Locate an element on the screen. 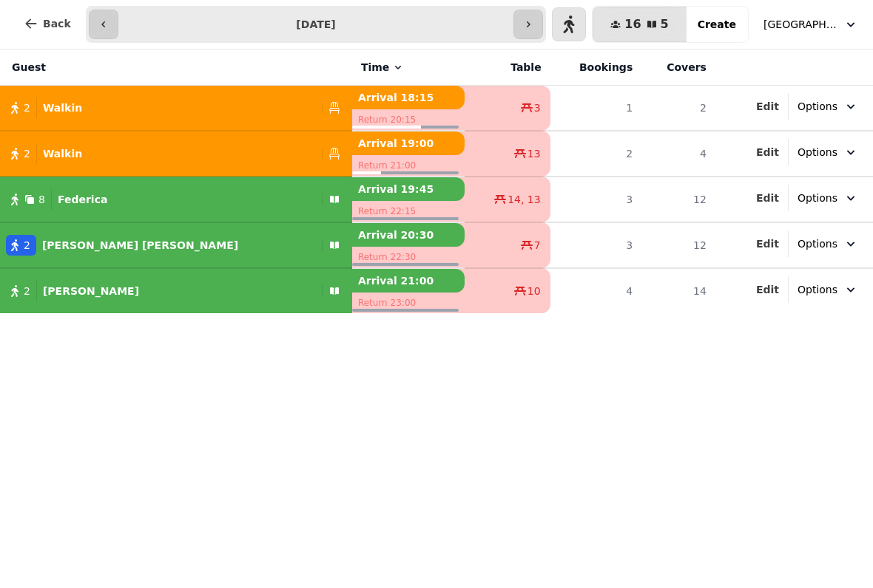 The height and width of the screenshot is (588, 873). span: Create is located at coordinates (717, 24).